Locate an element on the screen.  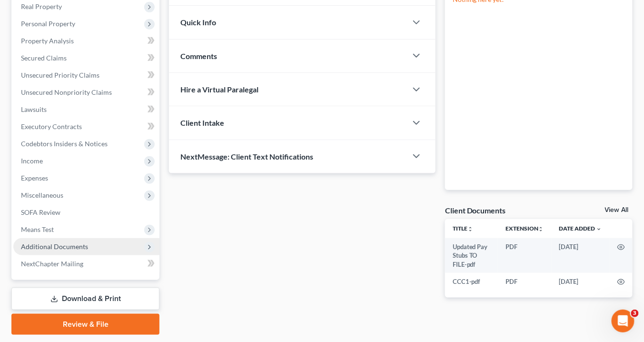
a: View All is located at coordinates (617, 210).